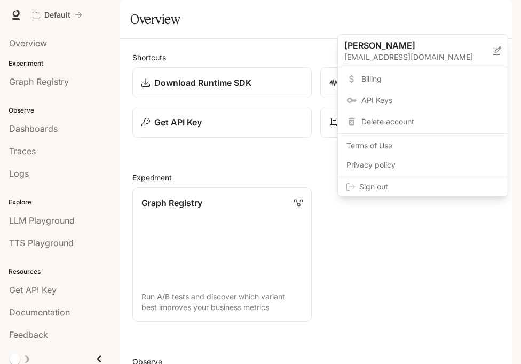 This screenshot has height=364, width=521. What do you see at coordinates (430, 79) in the screenshot?
I see `span: Billing` at bounding box center [430, 79].